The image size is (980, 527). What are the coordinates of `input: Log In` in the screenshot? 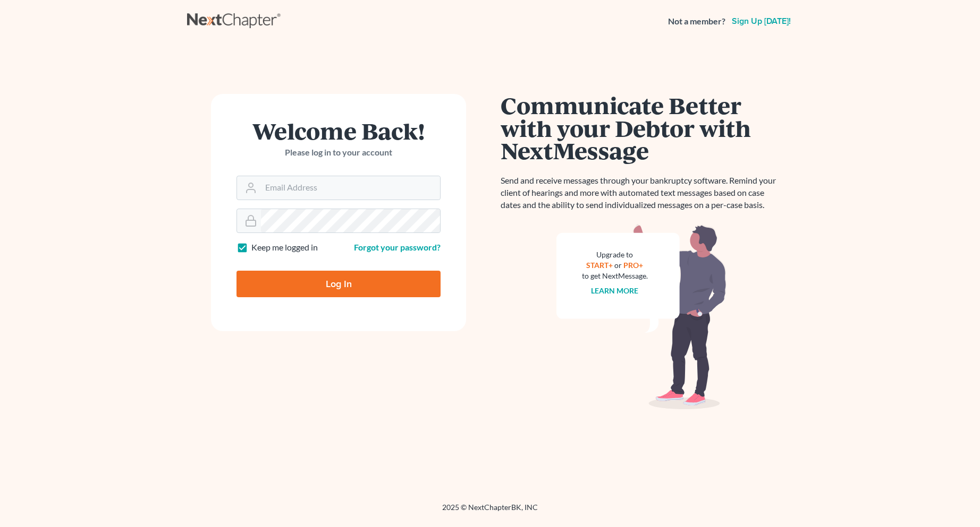 It's located at (339, 284).